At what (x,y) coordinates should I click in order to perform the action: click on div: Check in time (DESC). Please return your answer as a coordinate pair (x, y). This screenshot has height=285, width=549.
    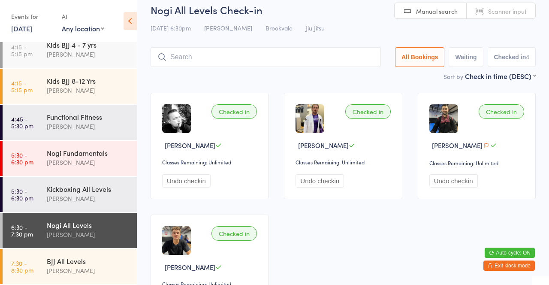
    Looking at the image, I should click on (500, 76).